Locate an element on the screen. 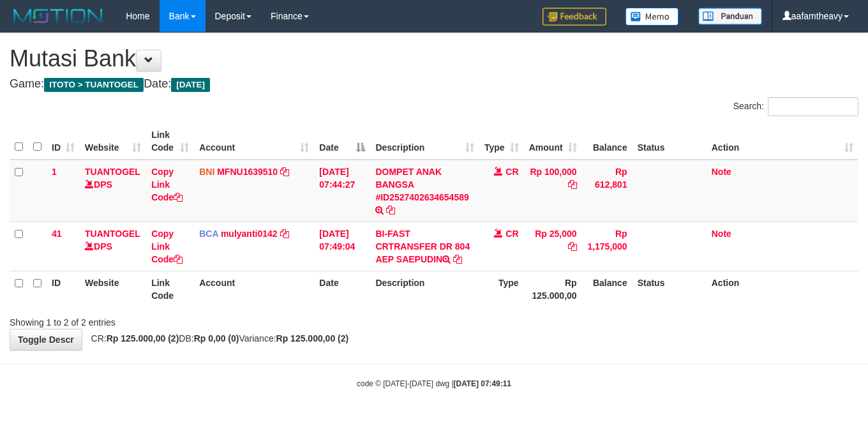 This screenshot has height=438, width=868. a: Copy MFNU1639510 to clipboard is located at coordinates (285, 172).